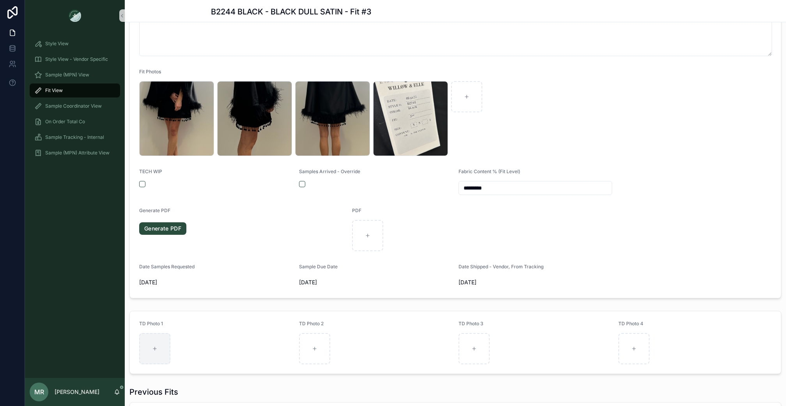 The image size is (786, 406). I want to click on span: TD Photo 1, so click(151, 323).